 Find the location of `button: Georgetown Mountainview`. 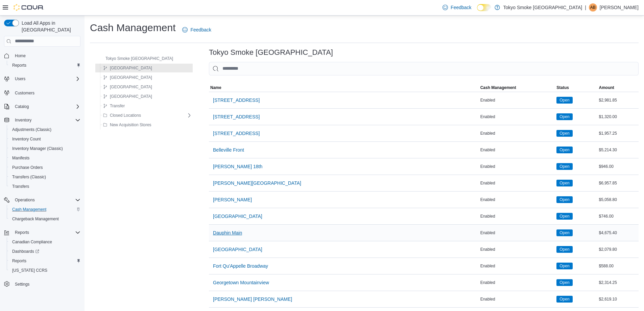

button: Georgetown Mountainview is located at coordinates (241, 283).